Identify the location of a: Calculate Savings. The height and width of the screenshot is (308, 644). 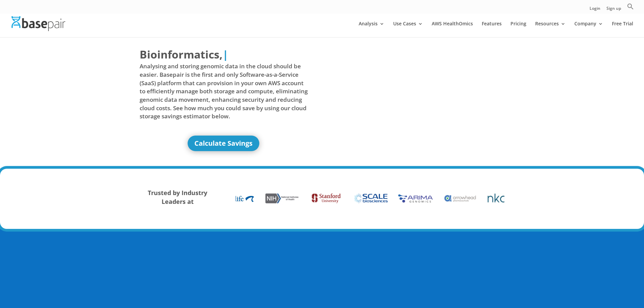
(223, 143).